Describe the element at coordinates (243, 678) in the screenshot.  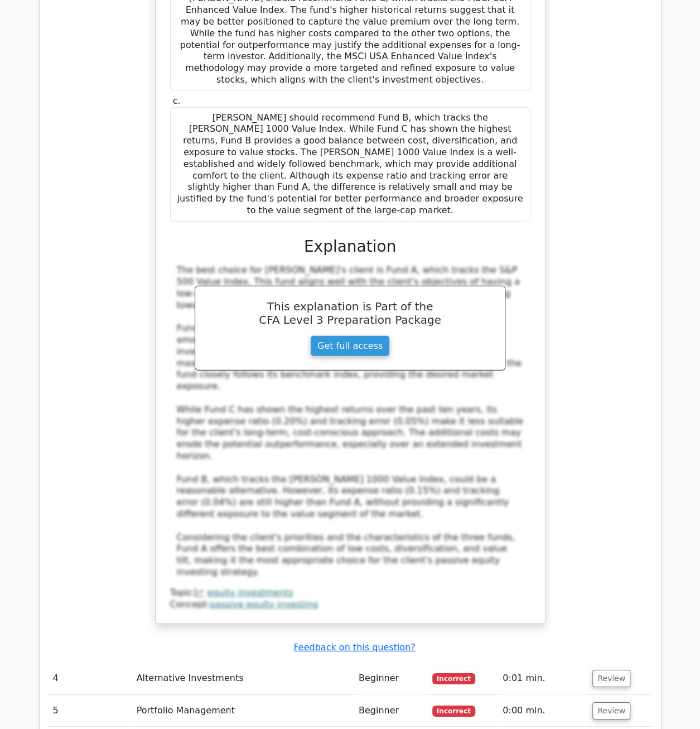
I see `td: Alternative Investments` at that location.